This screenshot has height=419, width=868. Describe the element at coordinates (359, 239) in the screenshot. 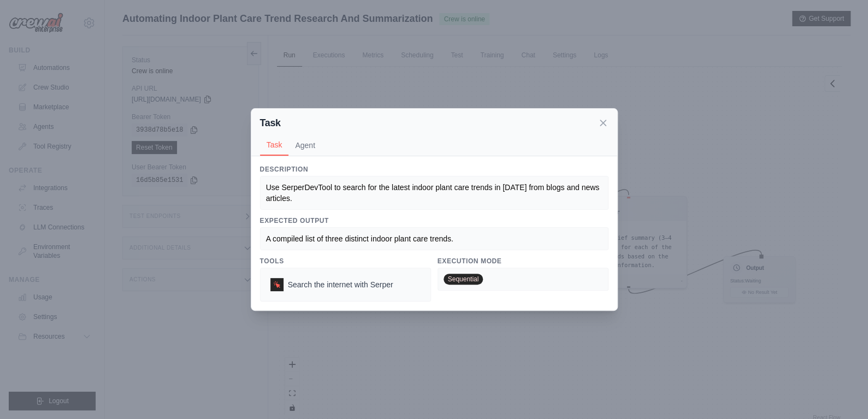

I see `span: A compiled list of three distinct indoor plant care trends.` at that location.